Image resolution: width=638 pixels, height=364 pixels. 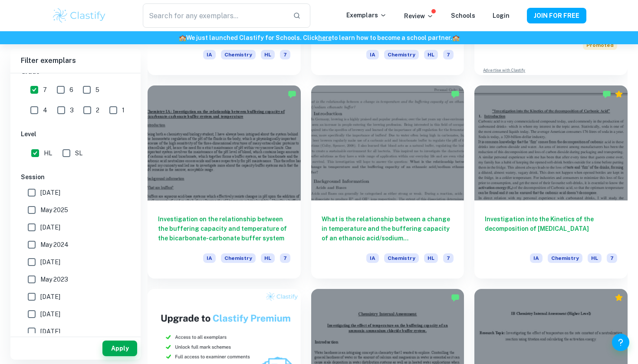 What do you see at coordinates (224, 181) in the screenshot?
I see `a: Investigation on the relationship between the buffering capacity and temperature of the bicarbona...` at bounding box center [224, 181].